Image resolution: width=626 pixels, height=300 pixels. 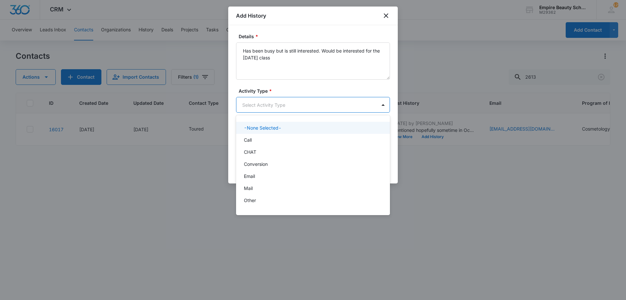 What do you see at coordinates (250, 152) in the screenshot?
I see `p: CHAT` at bounding box center [250, 152].